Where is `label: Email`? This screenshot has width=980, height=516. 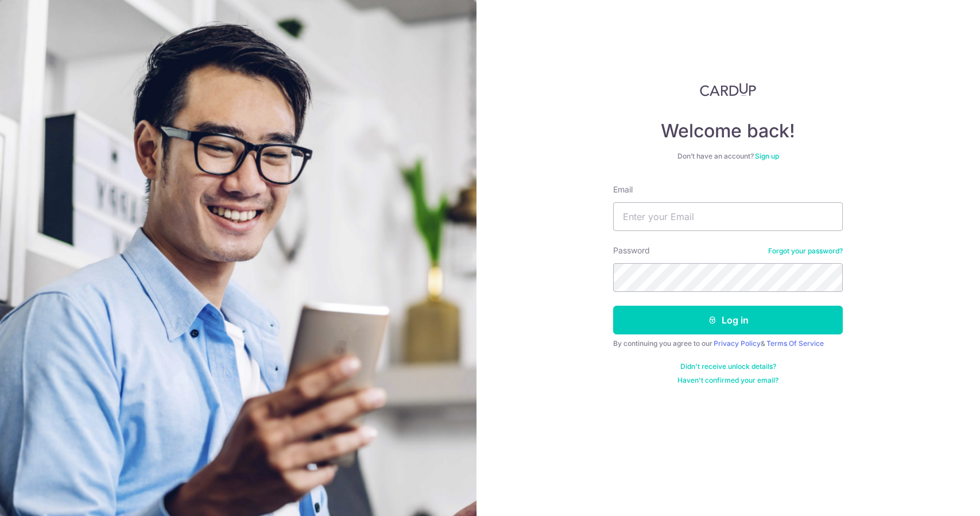
label: Email is located at coordinates (623, 189).